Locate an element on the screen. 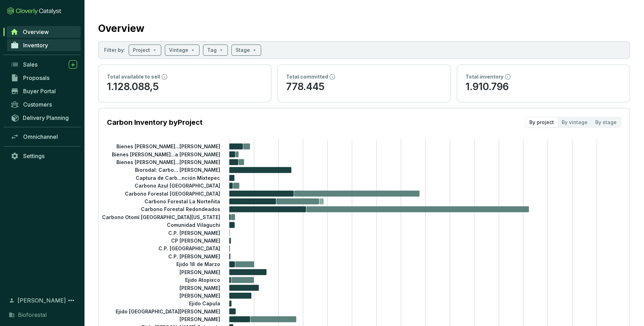 This screenshot has height=326, width=644. div: By project is located at coordinates (541, 122).